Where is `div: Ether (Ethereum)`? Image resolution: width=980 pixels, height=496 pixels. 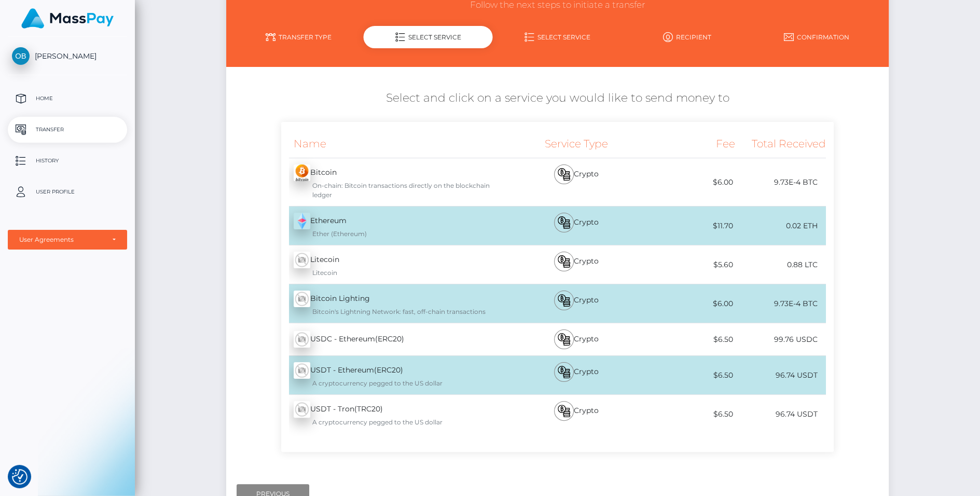 div: Ether (Ethereum) is located at coordinates (401, 234).